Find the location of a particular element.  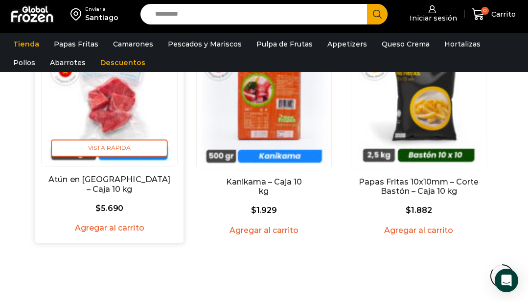

div: Enviar a is located at coordinates (102, 9).